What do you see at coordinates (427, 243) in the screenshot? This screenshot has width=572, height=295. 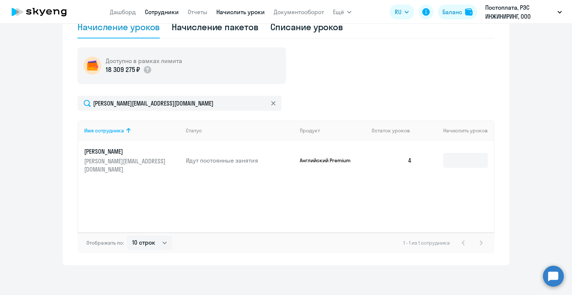 I see `span: 1 - 1 из 1 сотрудника` at bounding box center [427, 243].